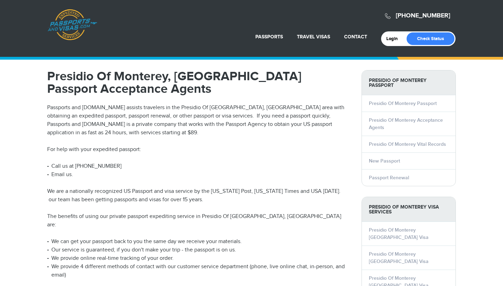 This screenshot has height=286, width=503. What do you see at coordinates (269, 37) in the screenshot?
I see `a: Passports` at bounding box center [269, 37].